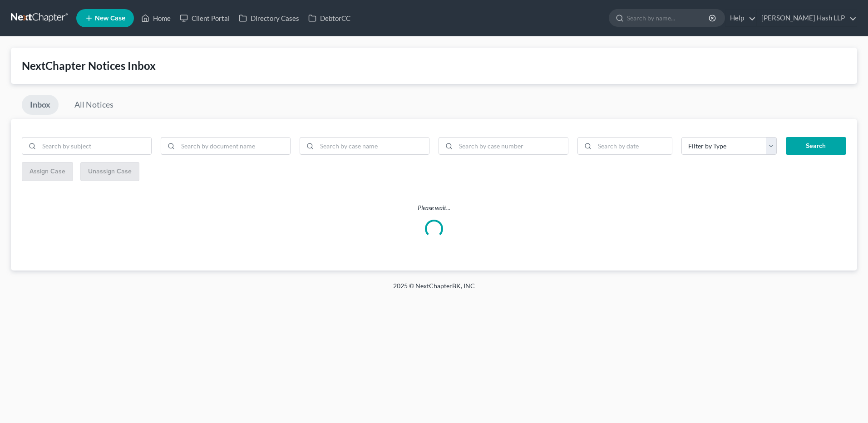  What do you see at coordinates (434, 66) in the screenshot?
I see `div: NextChapter Notices Inbox` at bounding box center [434, 66].